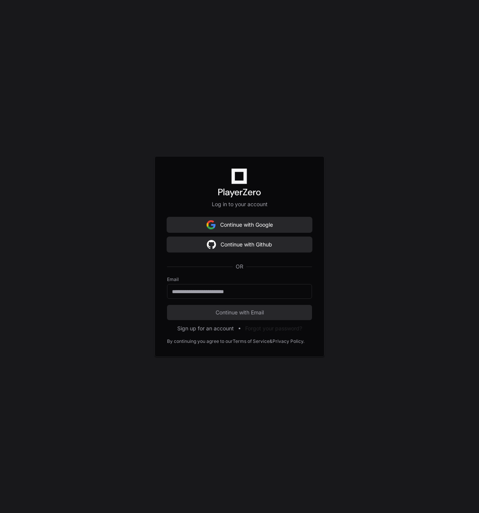  What do you see at coordinates (205, 328) in the screenshot?
I see `button: Sign up for an account` at bounding box center [205, 328].